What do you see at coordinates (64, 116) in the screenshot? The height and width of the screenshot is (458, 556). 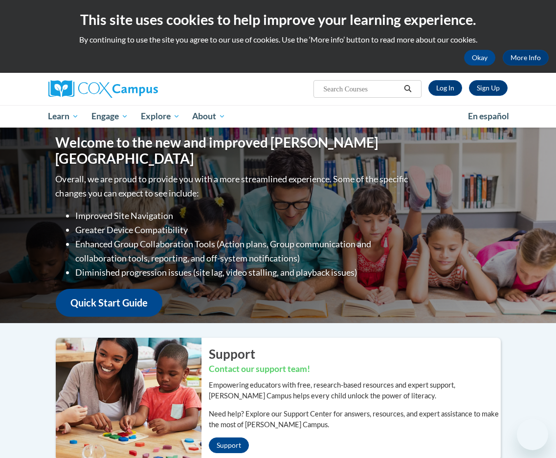 I see `a: Learn` at bounding box center [64, 116].